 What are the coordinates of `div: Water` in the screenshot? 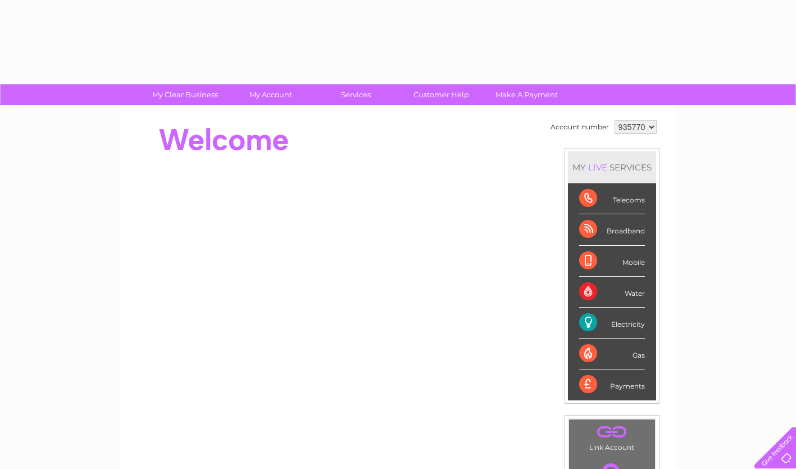 It's located at (612, 292).